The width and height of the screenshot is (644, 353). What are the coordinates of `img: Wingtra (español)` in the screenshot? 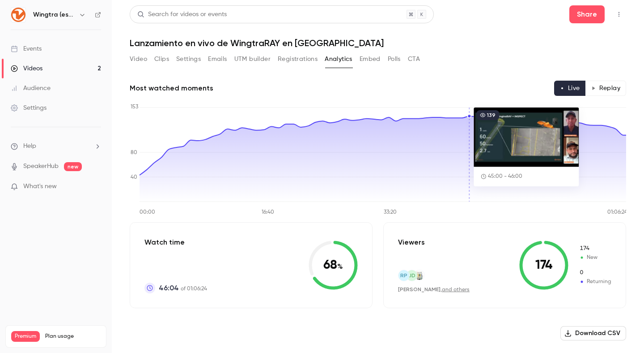 It's located at (18, 15).